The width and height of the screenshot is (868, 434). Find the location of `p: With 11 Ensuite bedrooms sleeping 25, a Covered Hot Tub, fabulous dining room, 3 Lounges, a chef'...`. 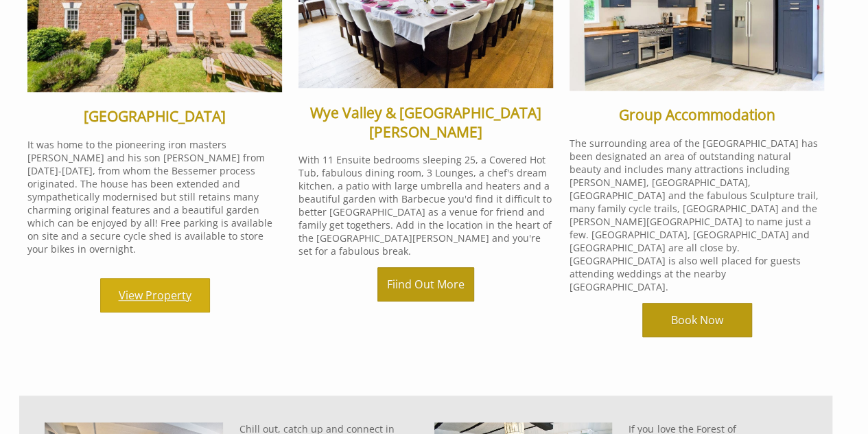

p: With 11 Ensuite bedrooms sleeping 25, a Covered Hot Tub, fabulous dining room, 3 Lounges, a chef'... is located at coordinates (426, 206).